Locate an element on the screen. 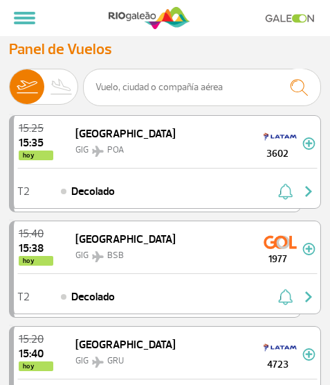  span: 1977 is located at coordinates (278, 258).